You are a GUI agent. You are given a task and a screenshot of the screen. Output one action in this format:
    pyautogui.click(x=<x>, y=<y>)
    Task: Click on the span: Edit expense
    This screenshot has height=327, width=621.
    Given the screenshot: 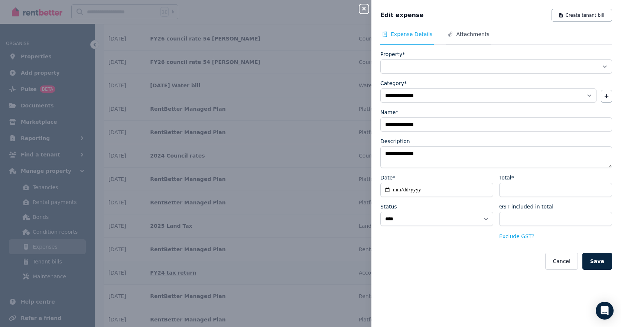 What is the action you would take?
    pyautogui.click(x=402, y=15)
    